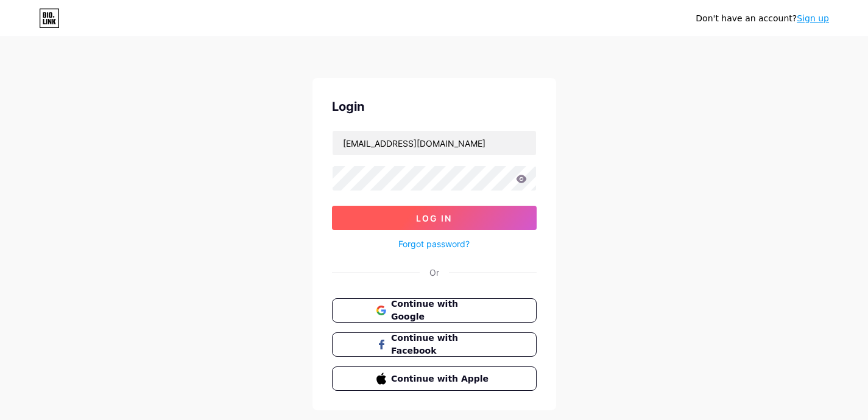 Image resolution: width=868 pixels, height=420 pixels. Describe the element at coordinates (435, 310) in the screenshot. I see `button: Continue with Google` at that location.